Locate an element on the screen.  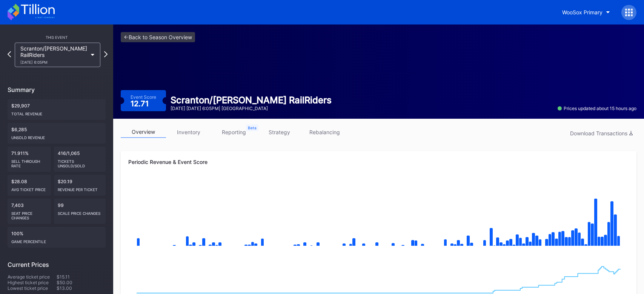
div: $28.08 is located at coordinates (29, 185).